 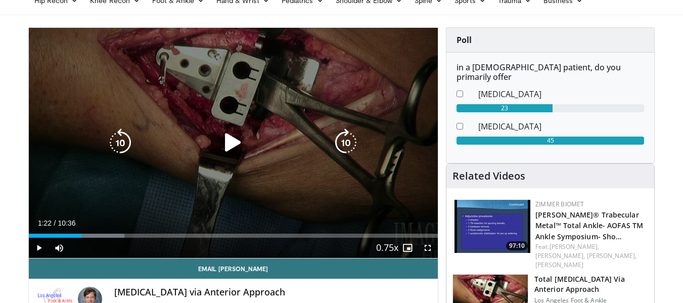 I want to click on span: 1:22, so click(x=45, y=223).